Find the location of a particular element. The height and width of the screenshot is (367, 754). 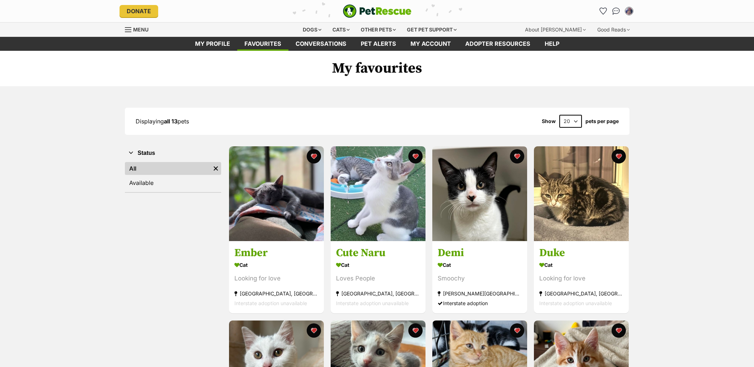

span: Displaying pets is located at coordinates (162, 121).